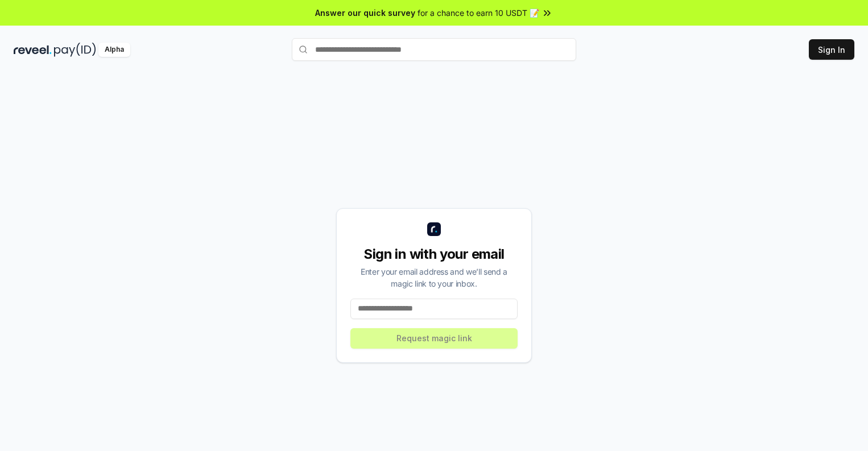 The height and width of the screenshot is (451, 868). I want to click on img: logo_small, so click(434, 229).